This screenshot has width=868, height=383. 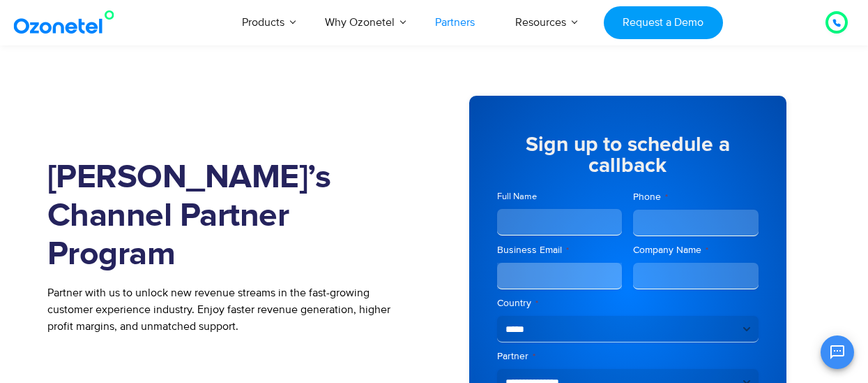 What do you see at coordinates (664, 22) in the screenshot?
I see `a: Request a Demo` at bounding box center [664, 22].